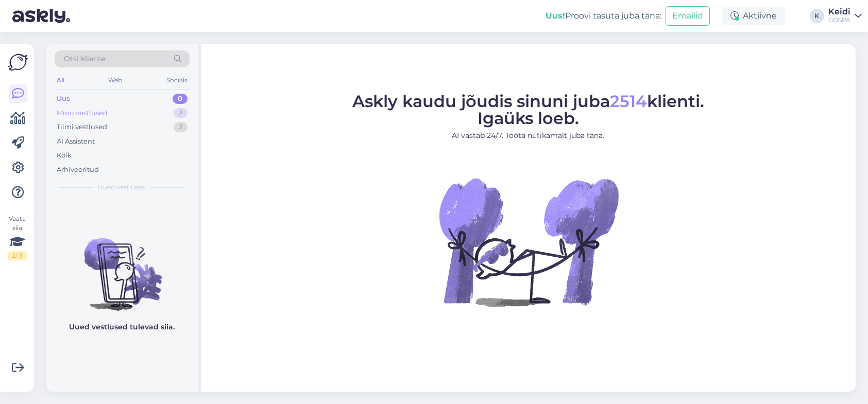 This screenshot has width=868, height=404. Describe the element at coordinates (528, 110) in the screenshot. I see `span: Askly kaudu jõudis sinuni juba klienti. Igaüks loeb.` at that location.